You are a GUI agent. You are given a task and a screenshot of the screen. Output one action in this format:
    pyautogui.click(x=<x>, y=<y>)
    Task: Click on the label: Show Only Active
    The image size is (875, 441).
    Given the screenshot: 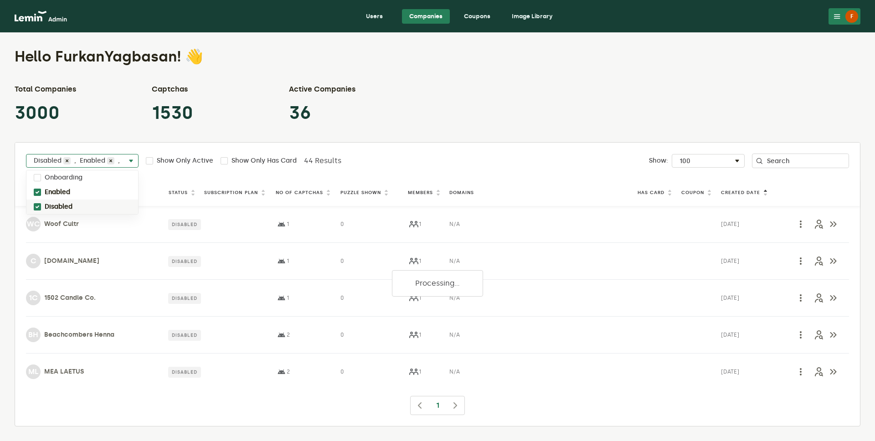 What is the action you would take?
    pyautogui.click(x=185, y=161)
    